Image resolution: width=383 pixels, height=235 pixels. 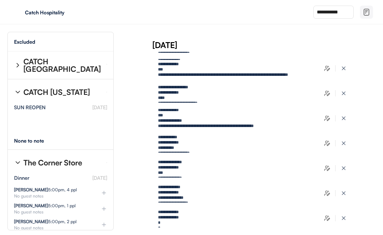 I want to click on div: 5:00pm, 4 ppl, so click(x=45, y=190).